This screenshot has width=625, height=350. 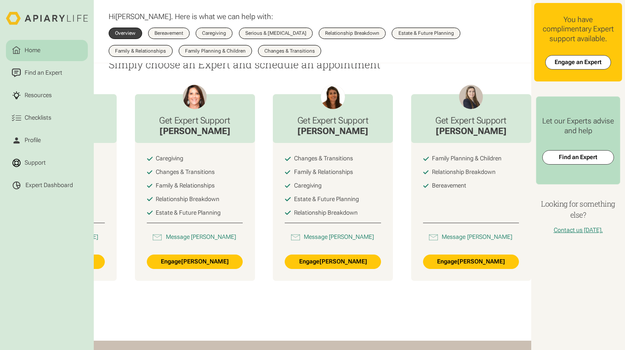 I want to click on div: Expert Dashboard, so click(x=49, y=185).